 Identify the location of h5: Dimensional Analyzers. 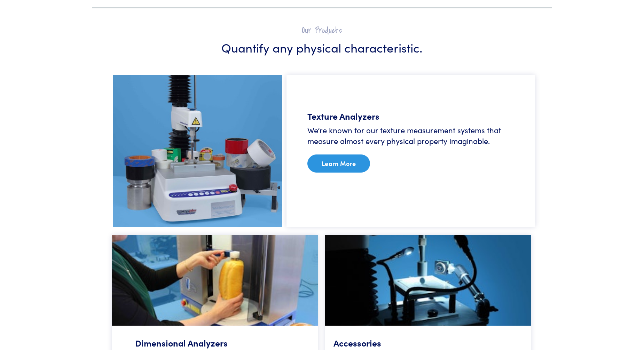
(215, 343).